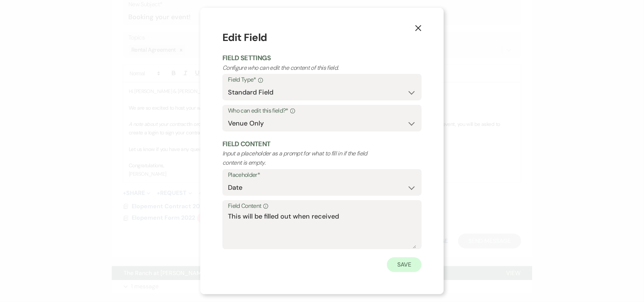 This screenshot has width=644, height=302. Describe the element at coordinates (302, 158) in the screenshot. I see `p: Input a placeholder as a prompt for what to fill in if the field content is empty.` at that location.